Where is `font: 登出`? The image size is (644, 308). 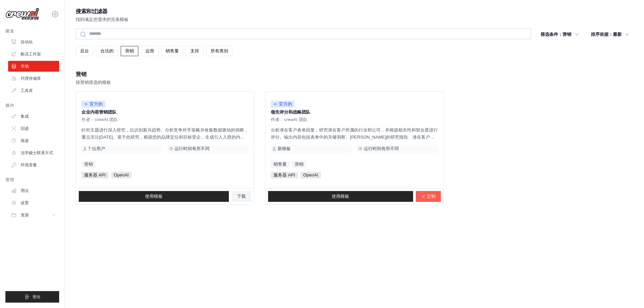 font: 登出 is located at coordinates (37, 297).